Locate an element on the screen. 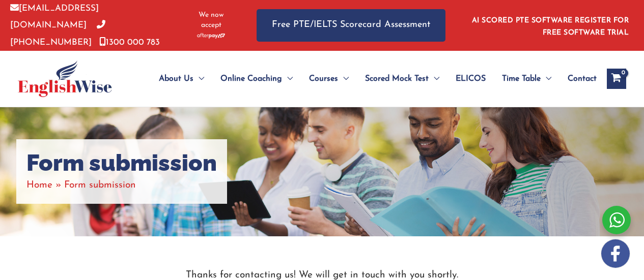  span: About Us is located at coordinates (176, 79).